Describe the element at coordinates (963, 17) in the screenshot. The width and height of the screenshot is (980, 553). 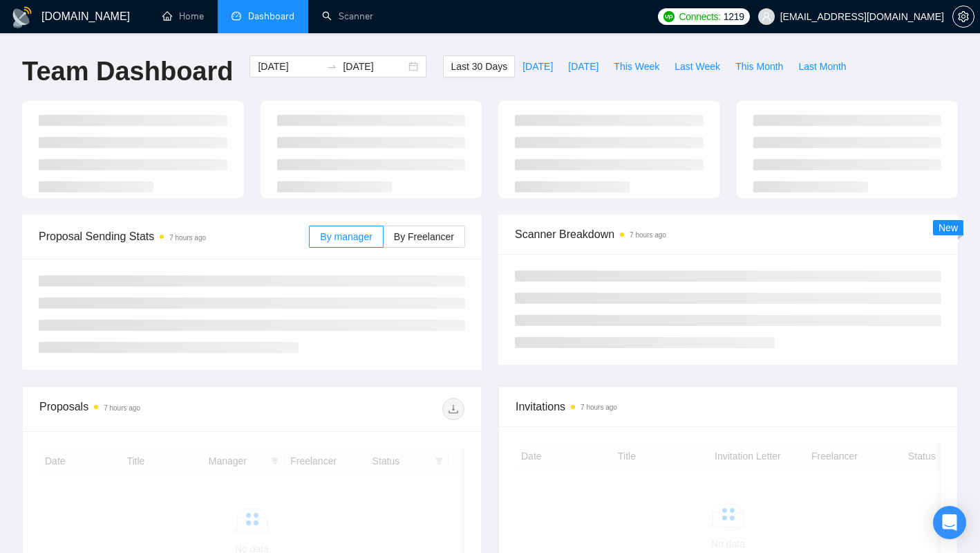
I see `span: setting` at that location.